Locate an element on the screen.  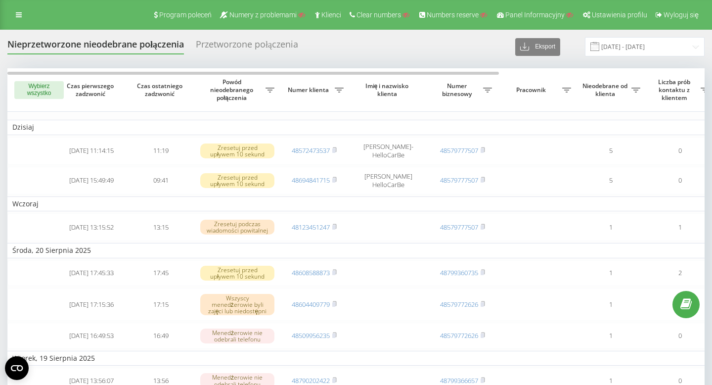
a: 48790202422 is located at coordinates (311, 380).